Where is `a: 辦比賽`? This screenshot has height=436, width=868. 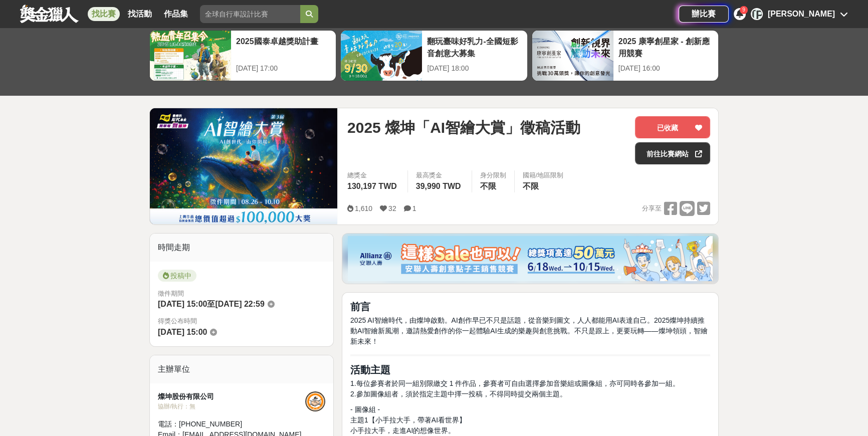 a: 辦比賽 is located at coordinates (704, 14).